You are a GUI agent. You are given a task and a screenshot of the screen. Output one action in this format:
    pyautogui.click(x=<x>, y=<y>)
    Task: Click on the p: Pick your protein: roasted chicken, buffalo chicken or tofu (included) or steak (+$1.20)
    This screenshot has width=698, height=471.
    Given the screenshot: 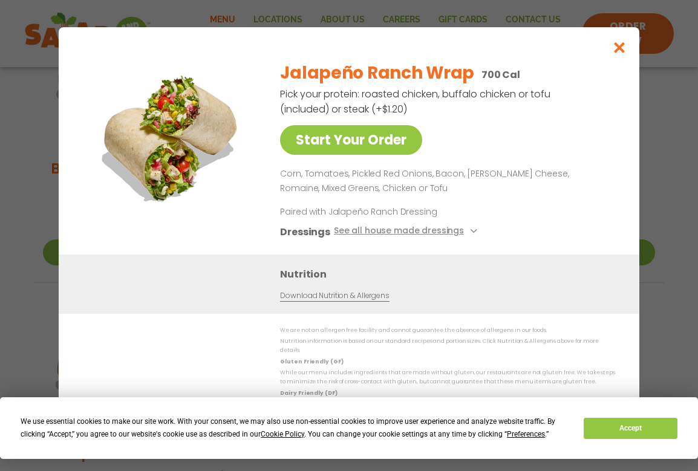 What is the action you would take?
    pyautogui.click(x=416, y=102)
    